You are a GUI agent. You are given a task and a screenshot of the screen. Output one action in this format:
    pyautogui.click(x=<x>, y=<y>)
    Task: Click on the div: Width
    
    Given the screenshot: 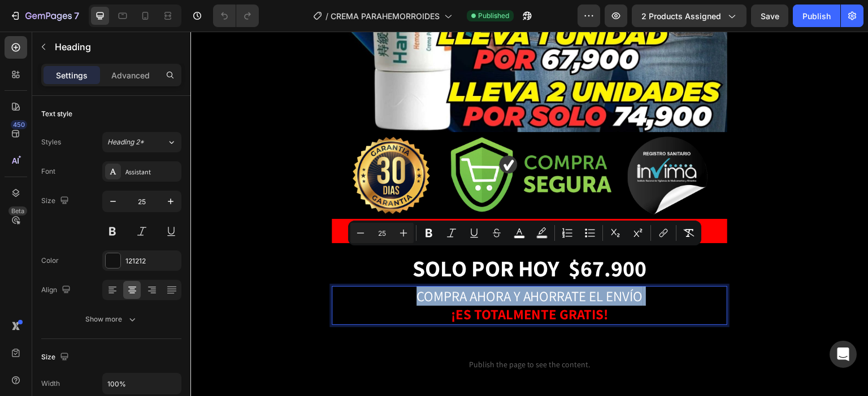 What is the action you would take?
    pyautogui.click(x=51, y=384)
    